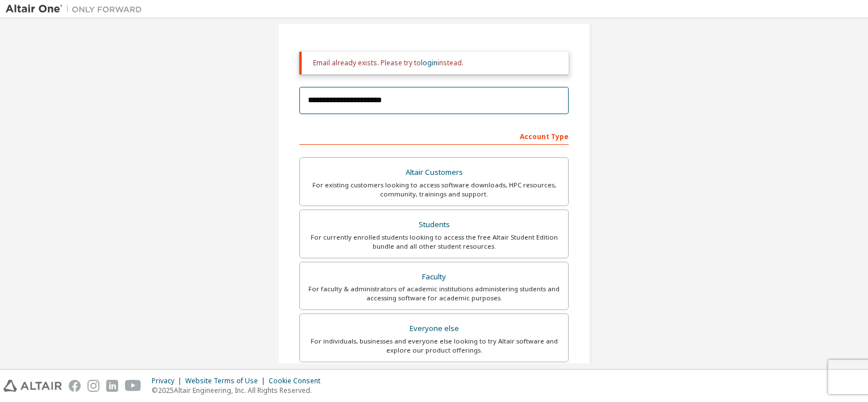 This screenshot has height=402, width=868. I want to click on div: For faculty & administrators of academic institutions administering students and accessing softwa..., so click(434, 294).